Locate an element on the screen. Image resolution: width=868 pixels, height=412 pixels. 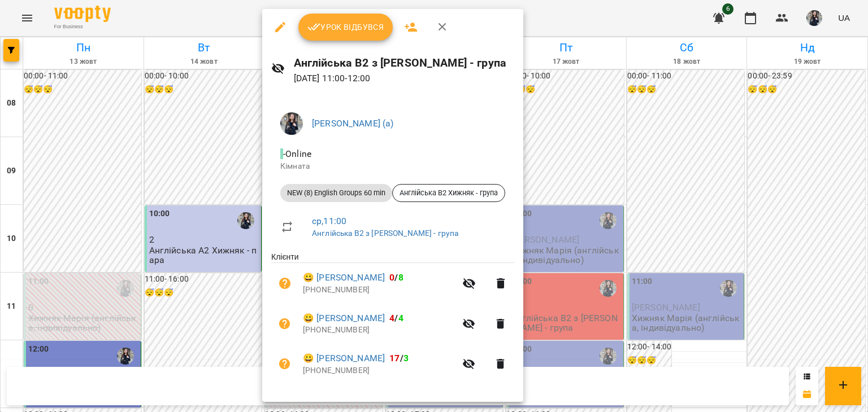
span: 3 is located at coordinates (406, 358).